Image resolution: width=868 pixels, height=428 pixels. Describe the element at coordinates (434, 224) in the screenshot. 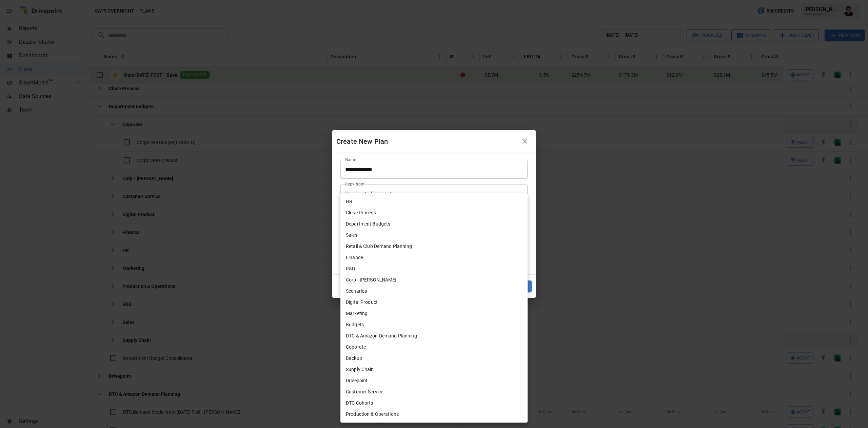

I see `li: Department Budgets` at that location.